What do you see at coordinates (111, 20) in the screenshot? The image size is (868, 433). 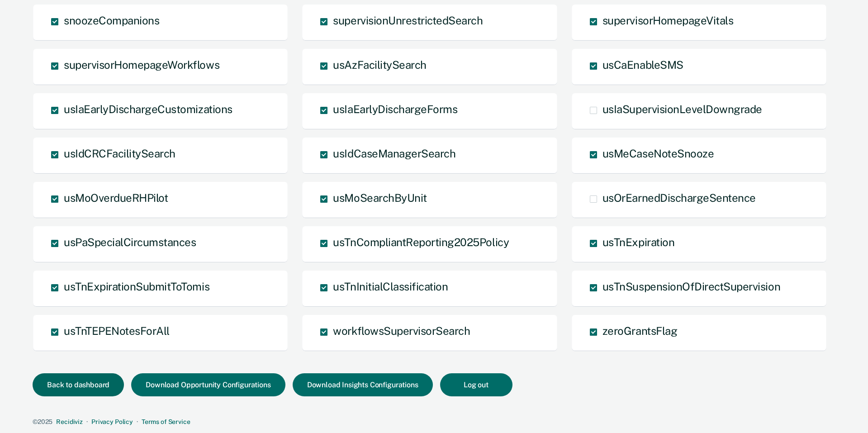 I see `span: snoozeCompanions` at bounding box center [111, 20].